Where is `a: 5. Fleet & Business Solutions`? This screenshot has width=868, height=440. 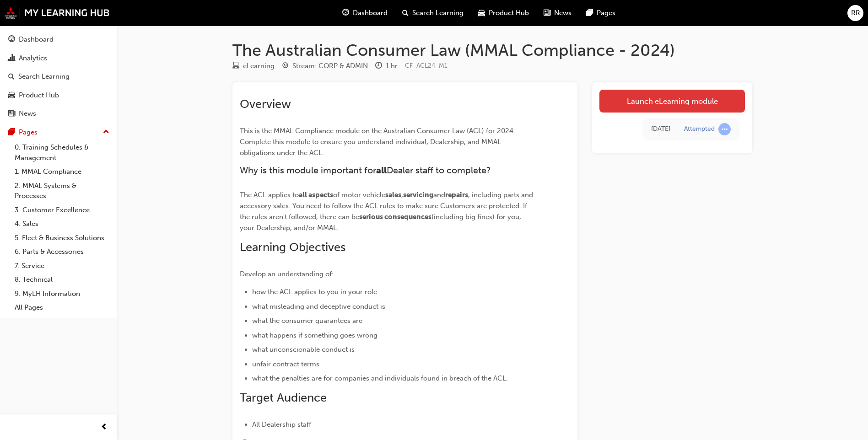 a: 5. Fleet & Business Solutions is located at coordinates (62, 238).